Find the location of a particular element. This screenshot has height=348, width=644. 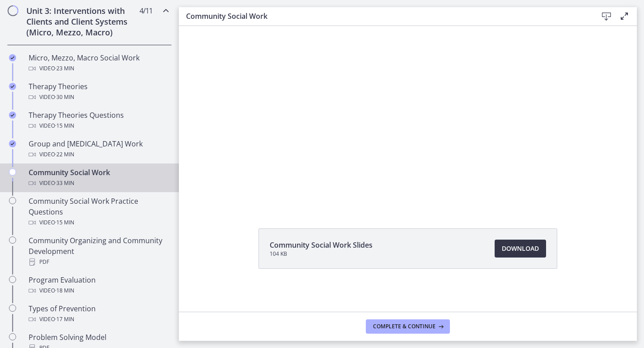

span: Community Social Work Slides is located at coordinates (321, 245).